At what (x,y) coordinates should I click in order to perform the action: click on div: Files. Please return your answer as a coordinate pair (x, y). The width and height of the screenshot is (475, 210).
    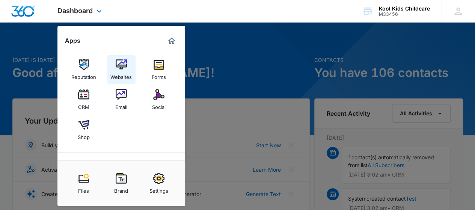
    Looking at the image, I should click on (83, 189).